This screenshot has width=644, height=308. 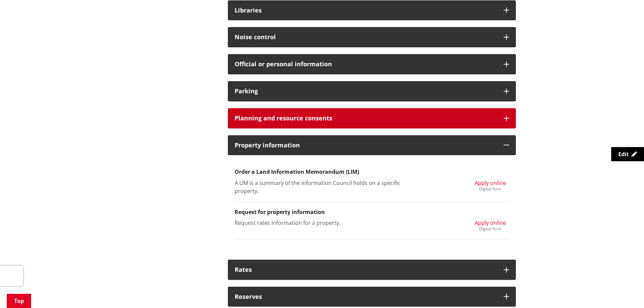 I want to click on span: Edit, so click(x=624, y=154).